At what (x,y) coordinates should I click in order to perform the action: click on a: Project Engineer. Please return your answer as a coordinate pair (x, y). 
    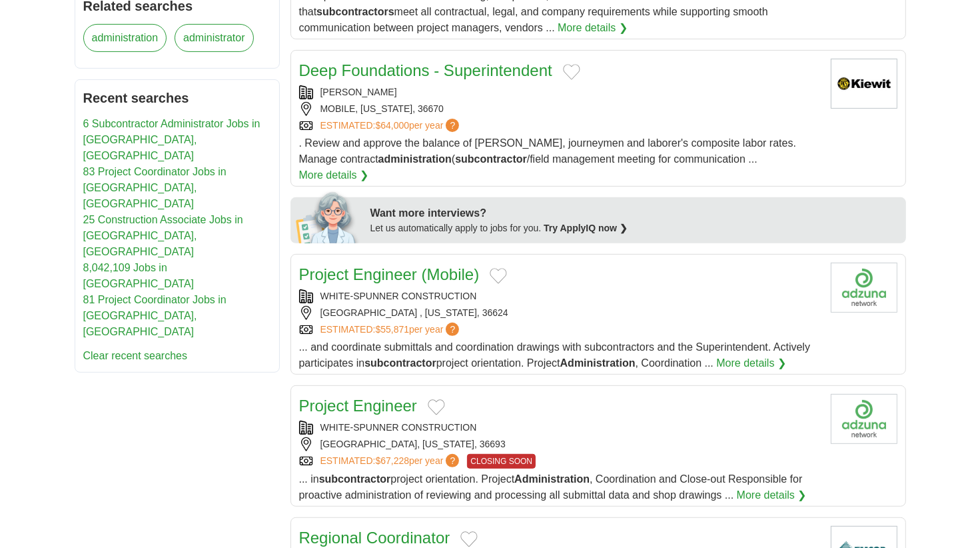
    Looking at the image, I should click on (357, 405).